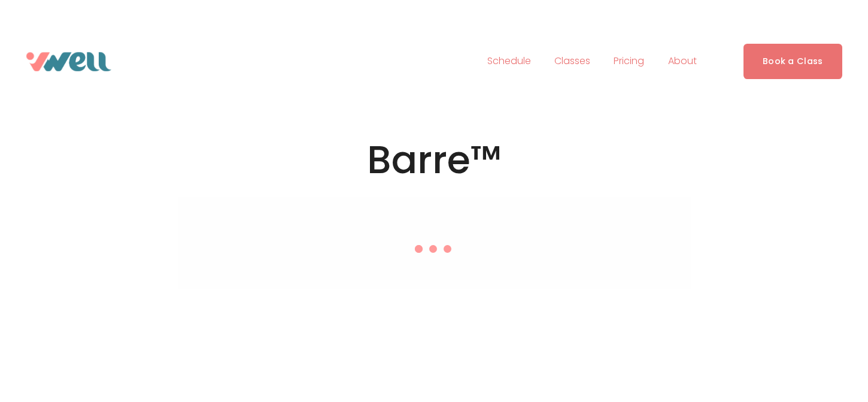 The width and height of the screenshot is (868, 402). What do you see at coordinates (509, 61) in the screenshot?
I see `a: Schedule` at bounding box center [509, 61].